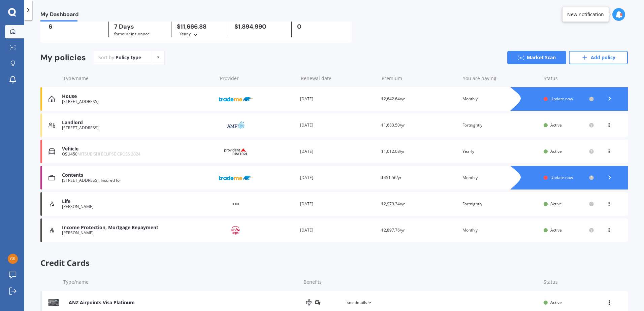  What do you see at coordinates (393, 230) in the screenshot?
I see `span: $2,897.76/yr` at bounding box center [393, 230].